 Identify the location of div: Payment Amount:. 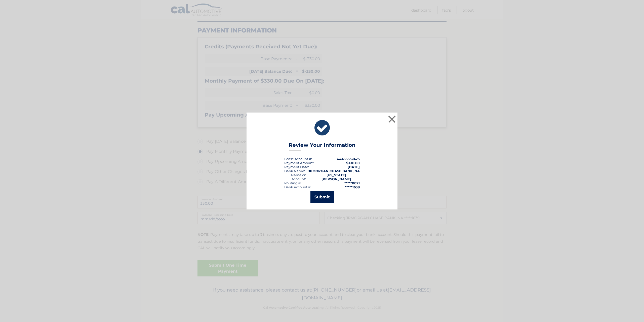
(299, 163).